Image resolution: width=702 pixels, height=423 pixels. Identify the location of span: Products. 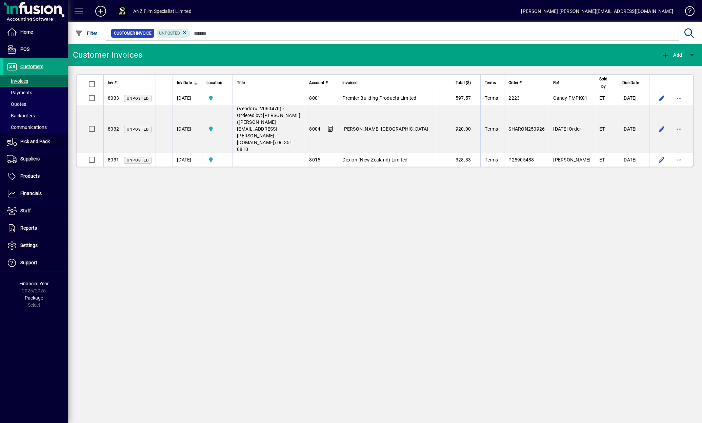
(30, 176).